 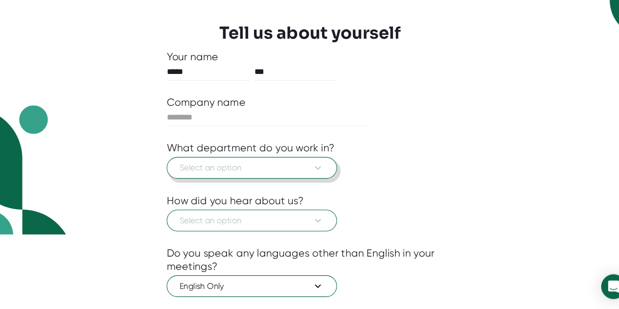 What do you see at coordinates (239, 206) in the screenshot?
I see `div: How did you hear about us?` at bounding box center [239, 206].